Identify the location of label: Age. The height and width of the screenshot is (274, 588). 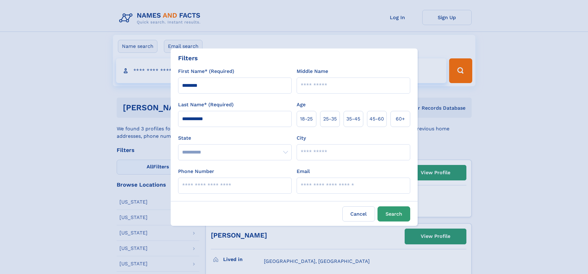
(301, 105).